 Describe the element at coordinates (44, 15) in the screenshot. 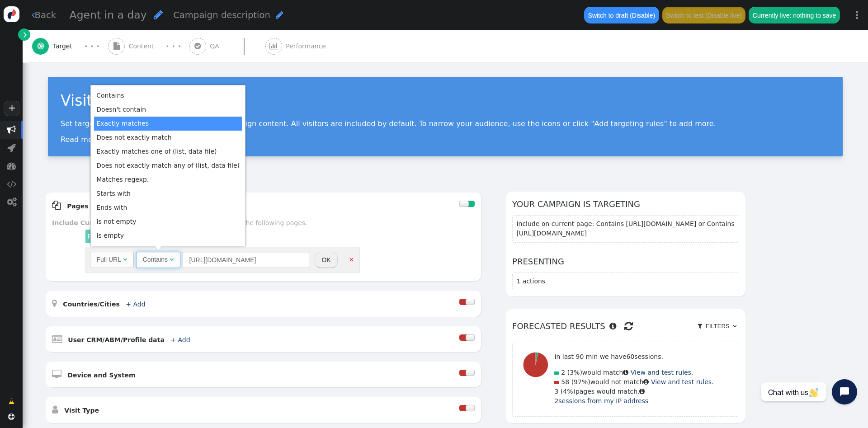

I see `a: Back` at that location.